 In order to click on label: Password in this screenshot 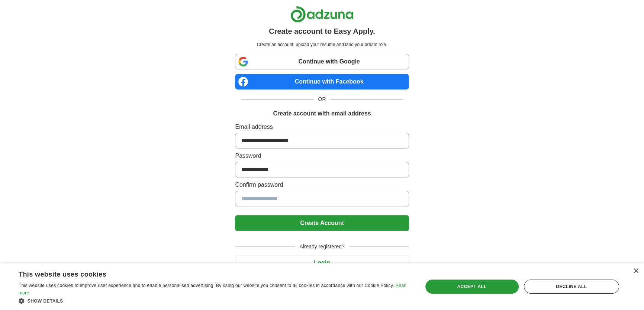, I will do `click(322, 156)`.